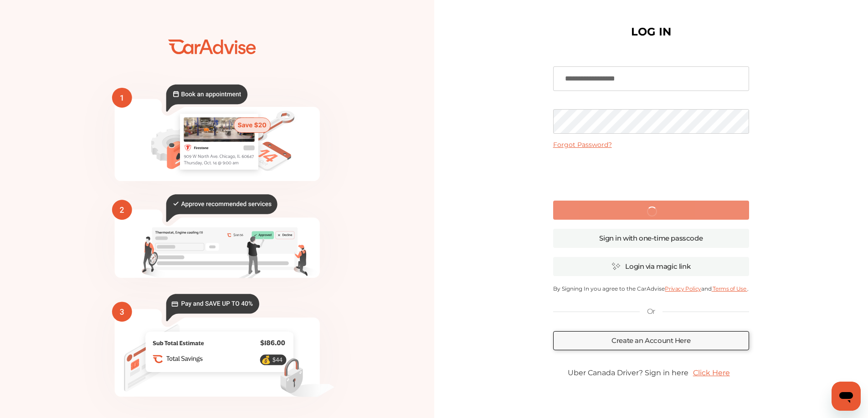 Image resolution: width=868 pixels, height=418 pixels. Describe the element at coordinates (651, 341) in the screenshot. I see `a: Create an Account Here` at that location.